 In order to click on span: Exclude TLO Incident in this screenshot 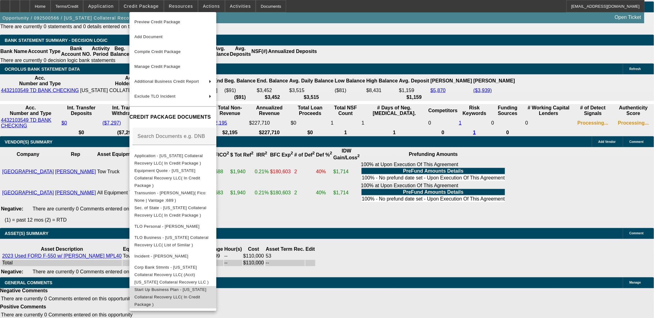, I will do `click(155, 96)`.